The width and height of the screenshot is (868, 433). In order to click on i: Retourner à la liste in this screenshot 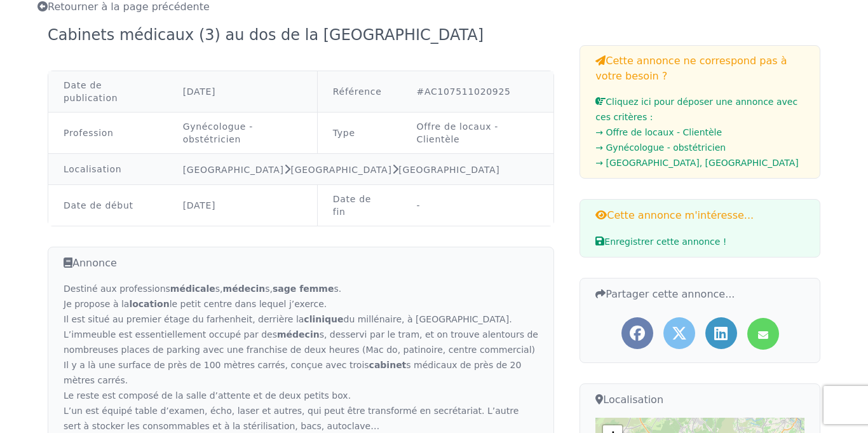, I will do `click(43, 6)`.